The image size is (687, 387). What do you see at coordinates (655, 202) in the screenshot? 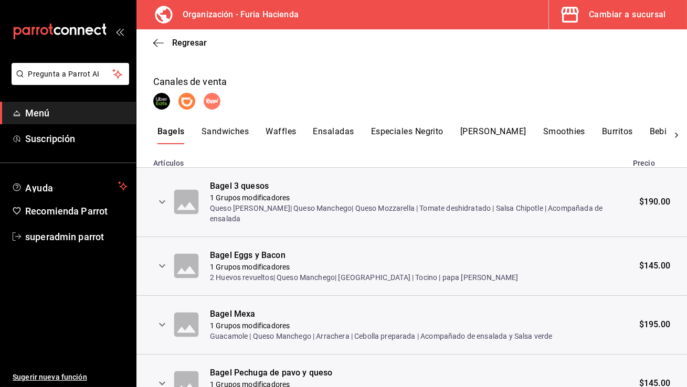
I see `span: $190.00` at bounding box center [655, 202].